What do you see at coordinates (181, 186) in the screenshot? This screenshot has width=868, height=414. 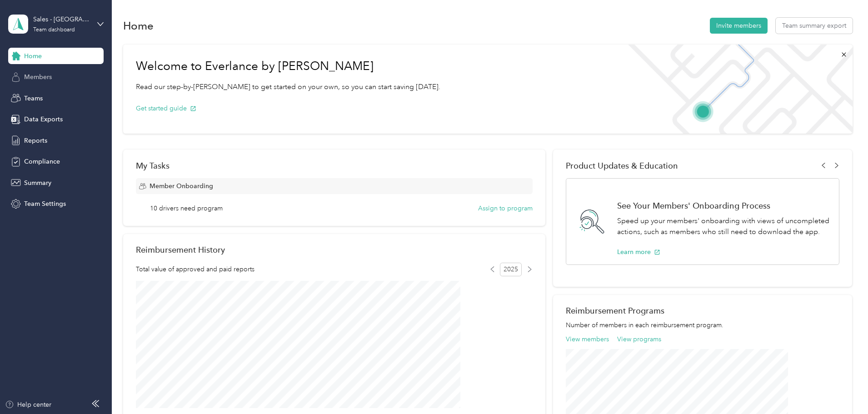 I see `span: Member Onboarding` at bounding box center [181, 186].